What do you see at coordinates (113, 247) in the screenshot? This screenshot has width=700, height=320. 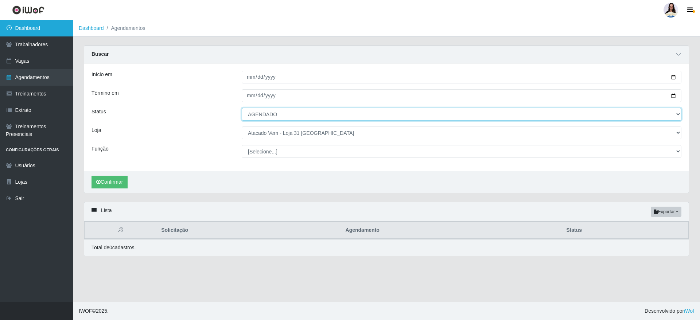 I see `p: Total de 0 cadastros.` at bounding box center [113, 247].